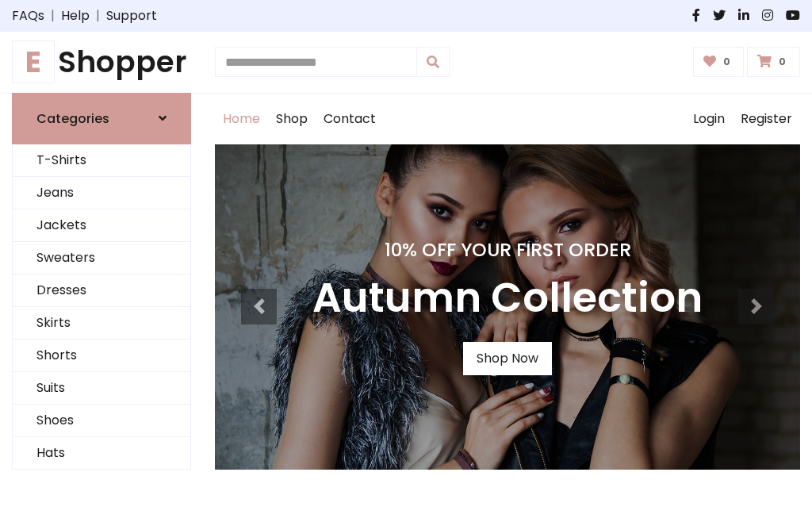  What do you see at coordinates (102, 291) in the screenshot?
I see `a: Dresses` at bounding box center [102, 291].